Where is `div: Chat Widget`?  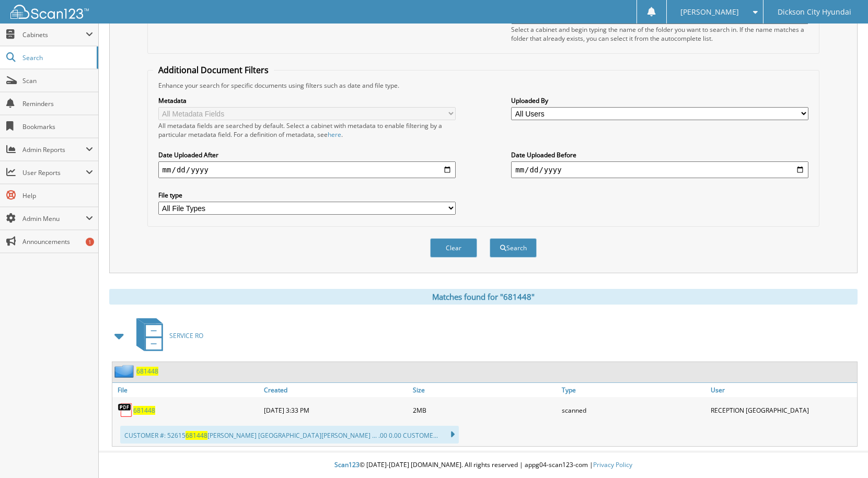
div: Chat Widget is located at coordinates (842, 453).